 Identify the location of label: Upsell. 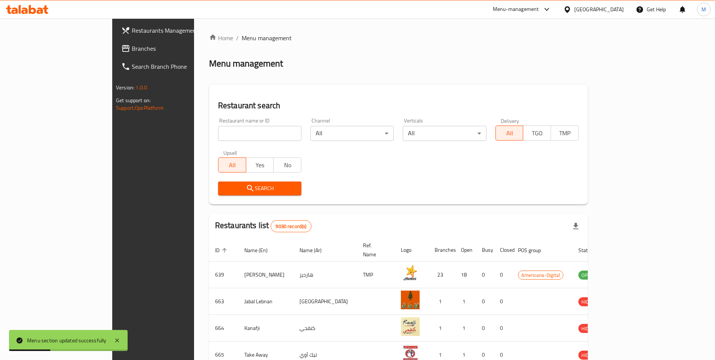
(230, 152).